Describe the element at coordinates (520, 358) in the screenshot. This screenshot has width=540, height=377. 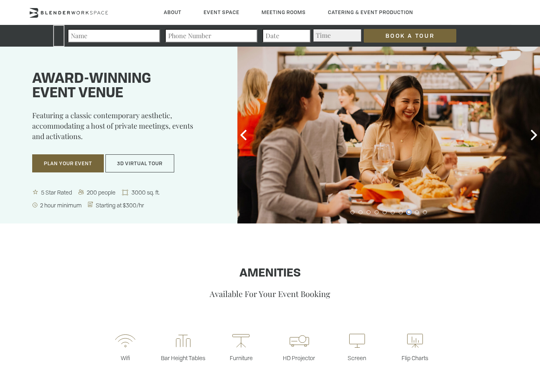
I see `div: Chat Widget` at that location.